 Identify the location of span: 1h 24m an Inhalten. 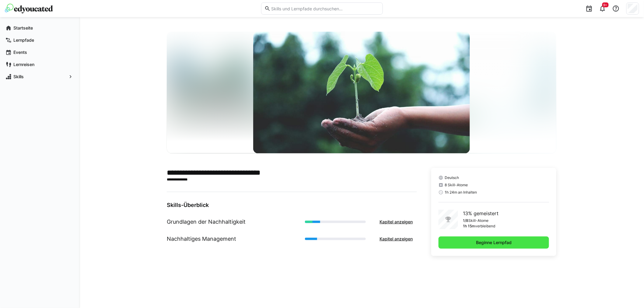
(461, 192).